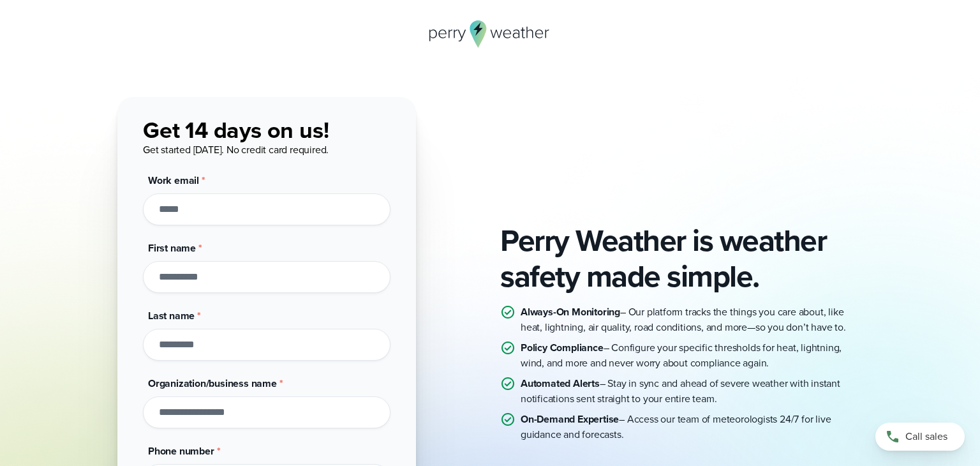  What do you see at coordinates (692, 320) in the screenshot?
I see `p: – Our platform tracks the things you care about, like heat, lightning, air quality, road conditio...` at bounding box center [692, 320].